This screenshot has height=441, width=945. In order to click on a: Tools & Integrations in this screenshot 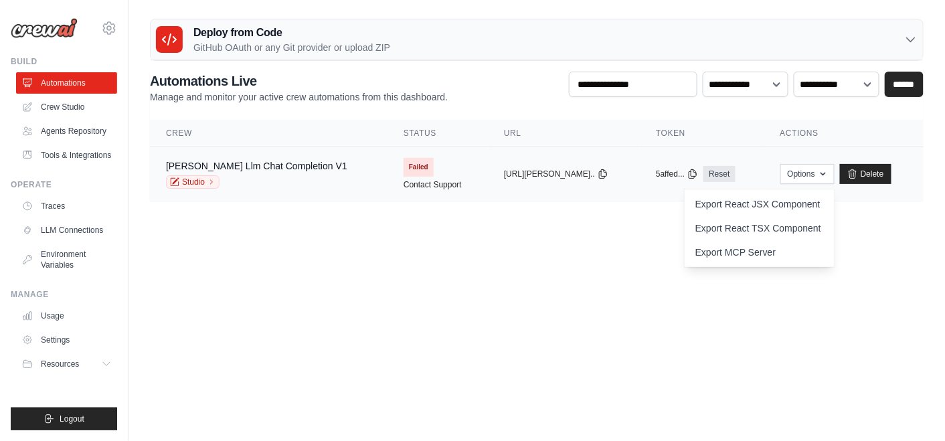, I will do `click(66, 155)`.